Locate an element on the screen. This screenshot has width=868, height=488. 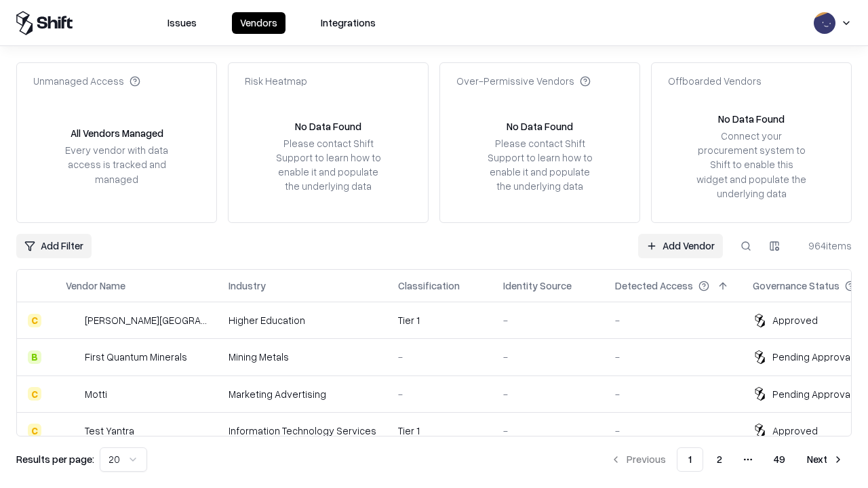
p: Results per page: is located at coordinates (55, 459).